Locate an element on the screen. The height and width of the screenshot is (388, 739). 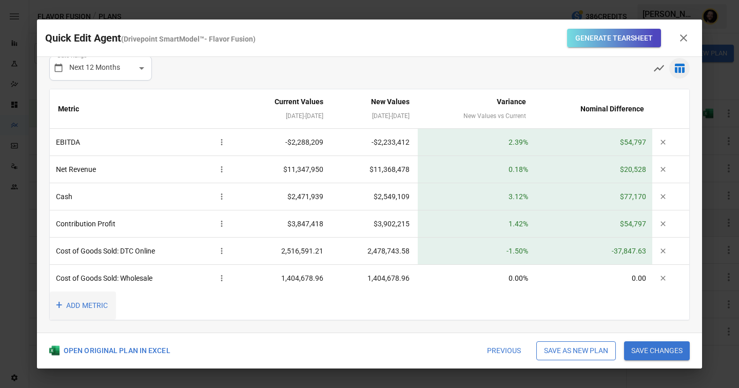
td: $2,549,109 is located at coordinates (374, 196).